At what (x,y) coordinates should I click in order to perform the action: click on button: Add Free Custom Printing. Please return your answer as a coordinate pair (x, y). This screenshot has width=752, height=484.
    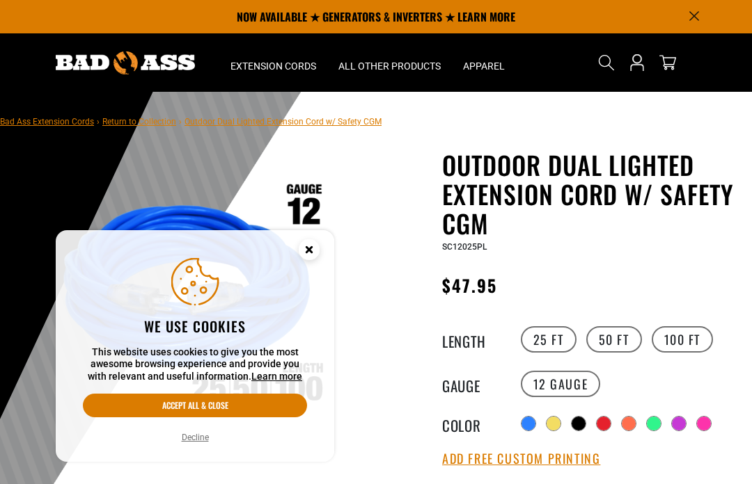
    Looking at the image, I should click on (521, 459).